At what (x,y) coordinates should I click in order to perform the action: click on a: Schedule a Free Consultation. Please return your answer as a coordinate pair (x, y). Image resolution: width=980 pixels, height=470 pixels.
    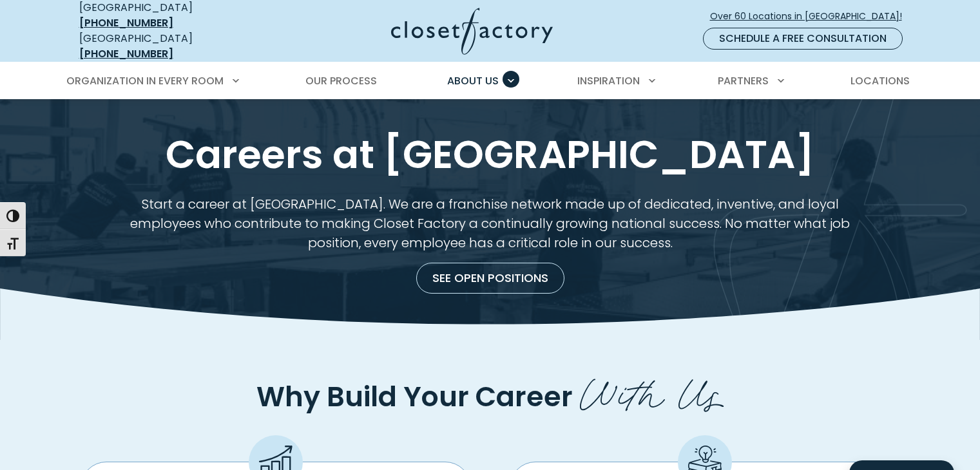
    Looking at the image, I should click on (803, 39).